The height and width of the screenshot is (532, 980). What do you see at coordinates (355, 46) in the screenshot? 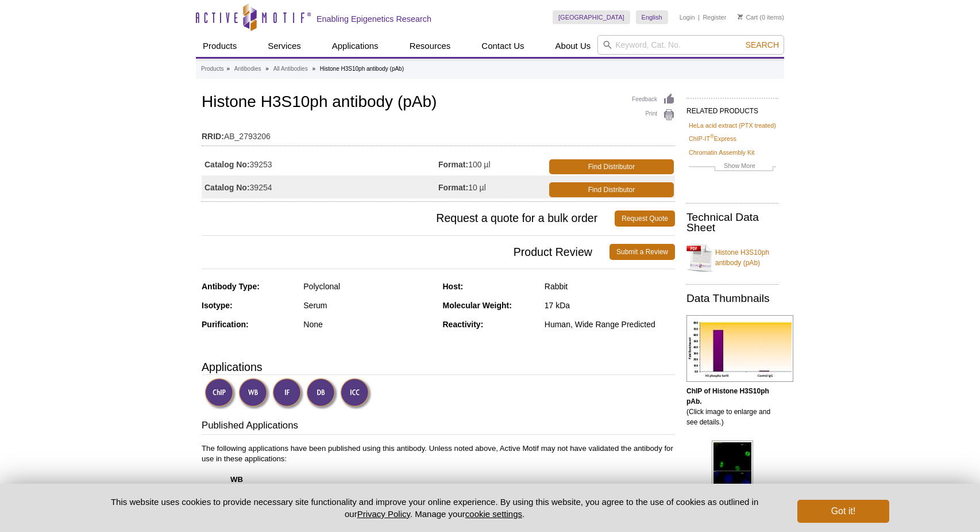
I see `a: Applications` at bounding box center [355, 46].